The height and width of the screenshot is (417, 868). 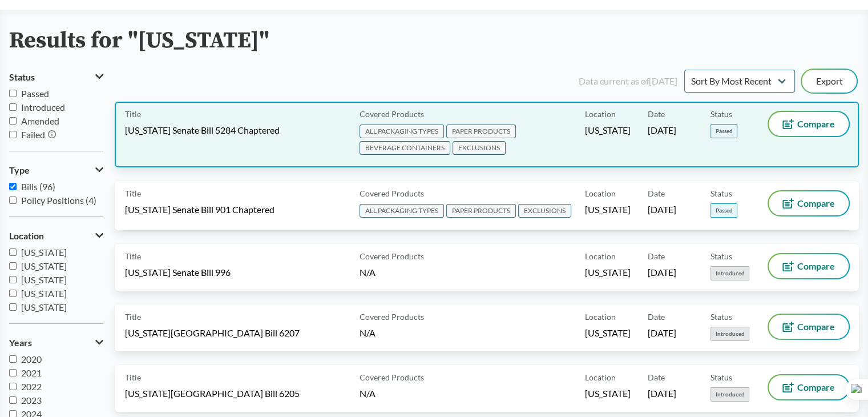 What do you see at coordinates (38, 186) in the screenshot?
I see `span: Bills (96)` at bounding box center [38, 186].